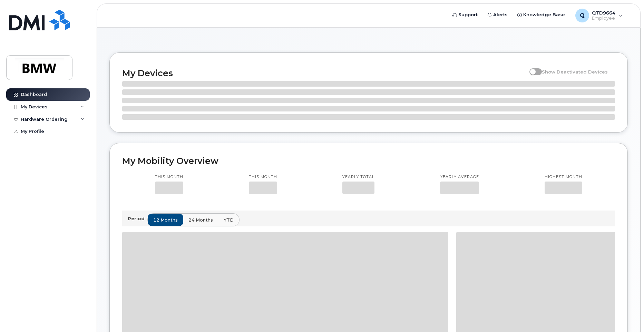 Image resolution: width=644 pixels, height=332 pixels. I want to click on h2: My Devices, so click(324, 73).